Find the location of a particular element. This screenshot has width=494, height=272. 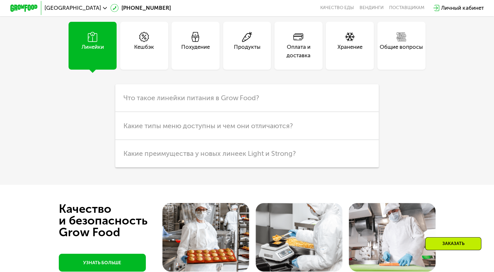

div: Общие вопросы is located at coordinates (401, 51).